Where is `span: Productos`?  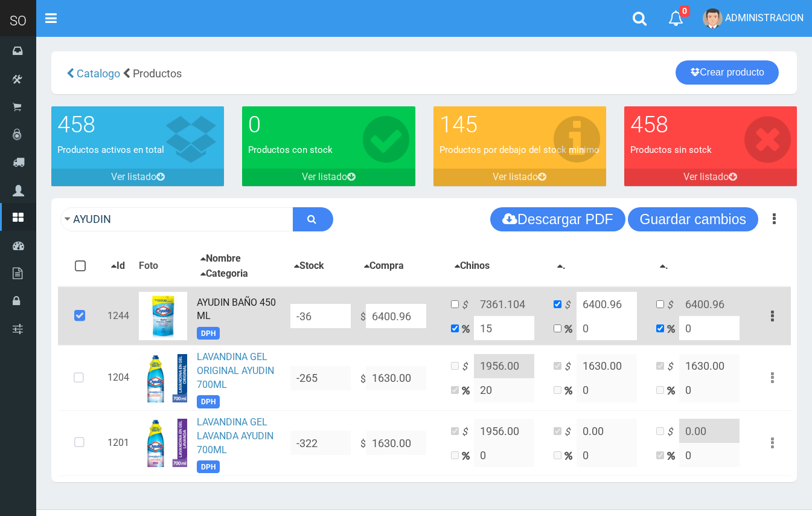
span: Productos is located at coordinates (157, 73).